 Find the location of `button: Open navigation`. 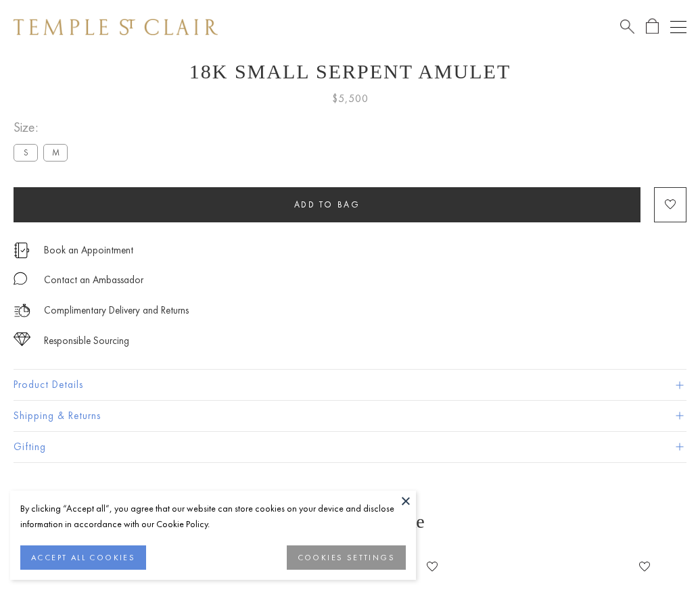

button: Open navigation is located at coordinates (679, 27).